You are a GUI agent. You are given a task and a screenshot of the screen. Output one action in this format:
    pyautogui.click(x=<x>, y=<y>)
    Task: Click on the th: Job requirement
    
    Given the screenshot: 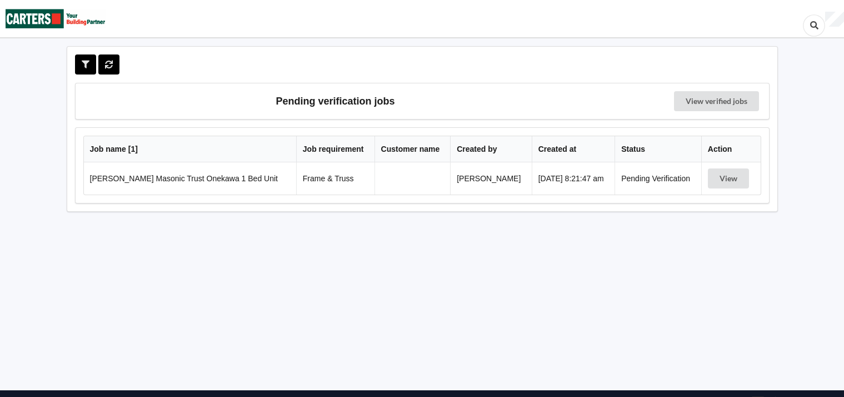 What is the action you would take?
    pyautogui.click(x=335, y=149)
    